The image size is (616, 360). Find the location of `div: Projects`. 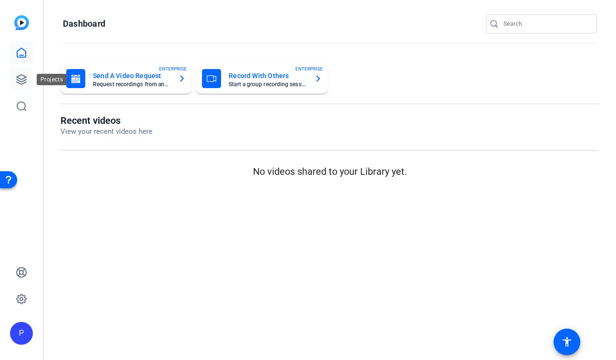

div: Projects is located at coordinates (51, 80).